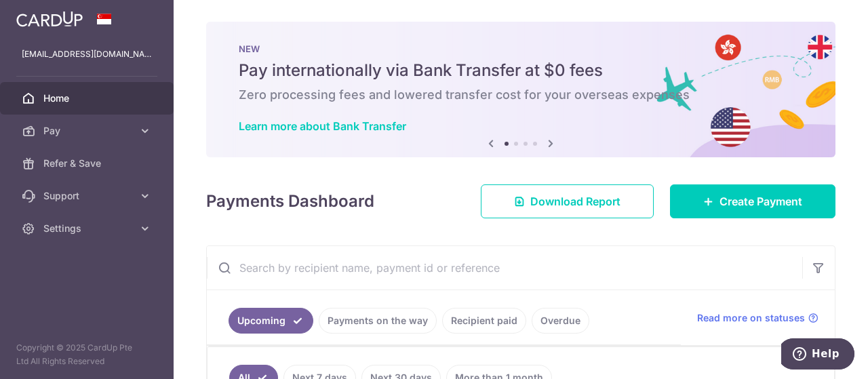 This screenshot has width=868, height=379. I want to click on img: Bank transfer banner, so click(521, 90).